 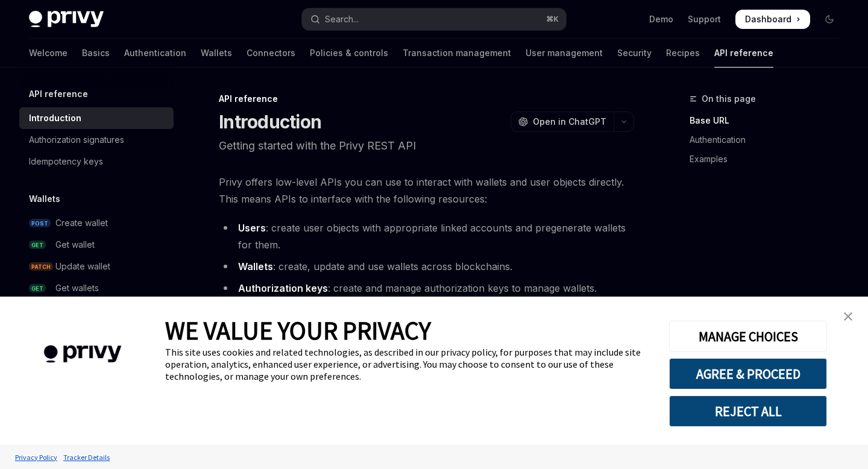 What do you see at coordinates (748, 374) in the screenshot?
I see `button: AGREE & PROCEED` at bounding box center [748, 374].